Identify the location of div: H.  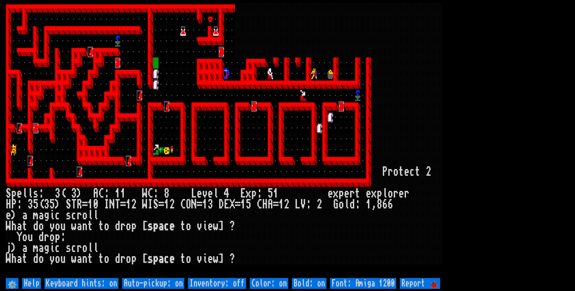
(265, 205).